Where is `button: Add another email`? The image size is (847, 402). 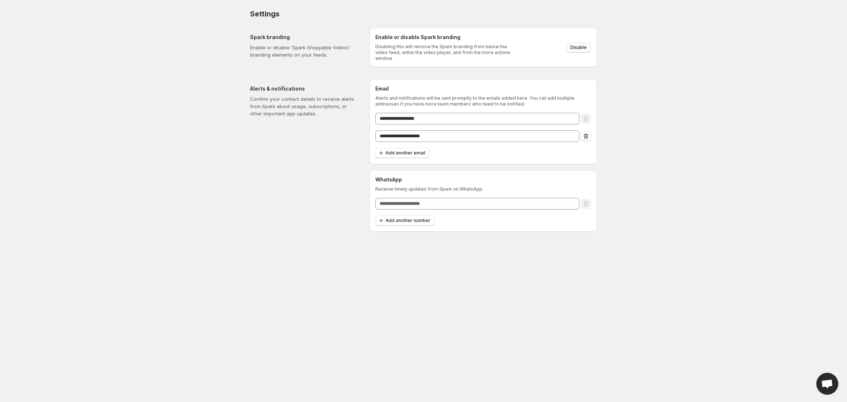 button: Add another email is located at coordinates (402, 153).